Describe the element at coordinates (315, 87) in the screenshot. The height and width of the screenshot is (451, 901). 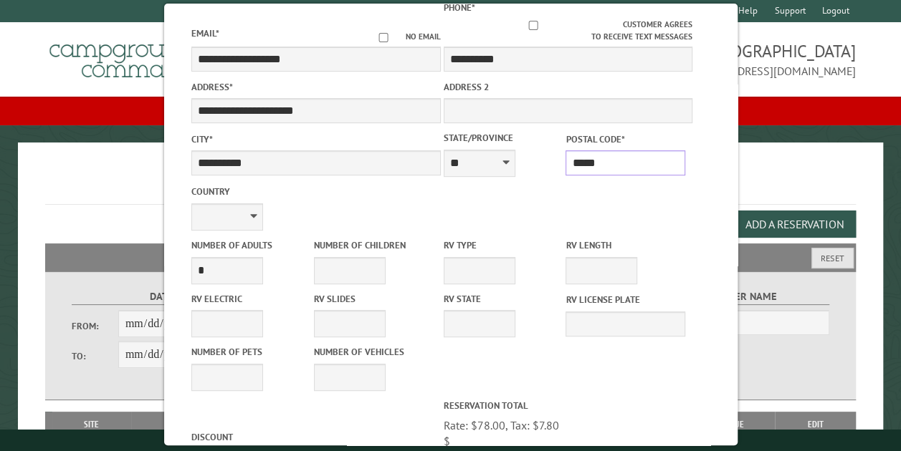
I see `label: Address` at that location.